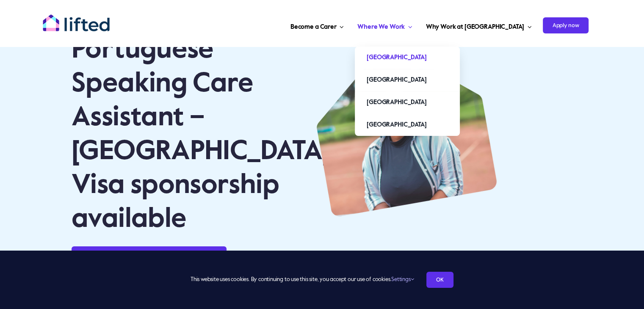 This screenshot has width=644, height=309. I want to click on a: lifted-logo, so click(77, 18).